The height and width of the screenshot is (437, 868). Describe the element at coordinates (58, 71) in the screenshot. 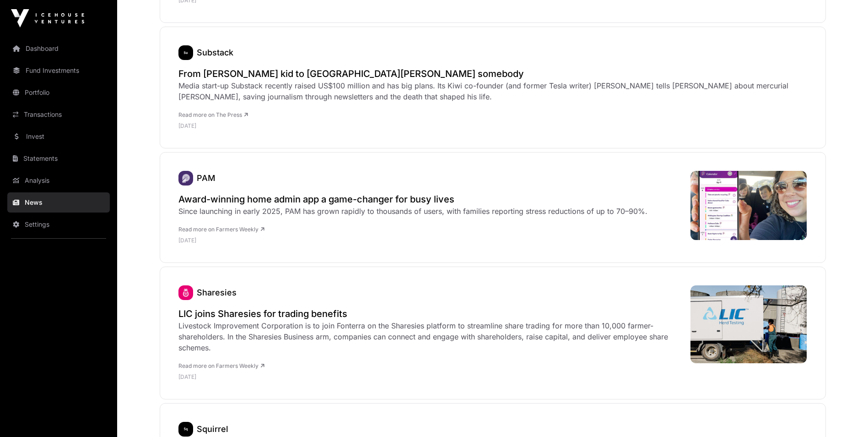

I see `a: Fund Investments` at that location.